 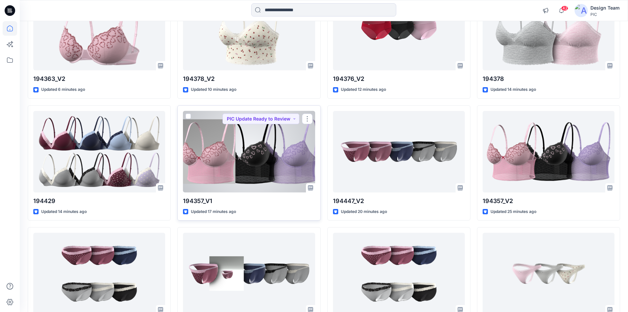 I want to click on p: 194357_V2, so click(x=549, y=201).